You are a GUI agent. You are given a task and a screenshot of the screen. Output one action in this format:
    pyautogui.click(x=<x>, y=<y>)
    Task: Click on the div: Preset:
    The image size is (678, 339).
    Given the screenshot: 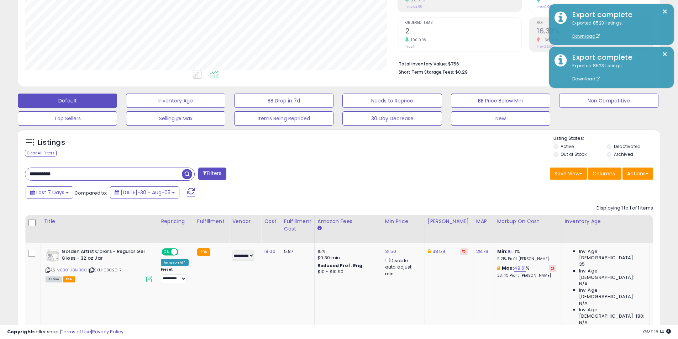 What is the action you would take?
    pyautogui.click(x=175, y=275)
    